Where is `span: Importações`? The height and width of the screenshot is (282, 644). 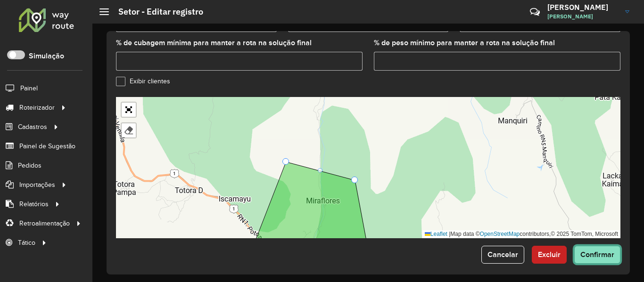 span: Importações is located at coordinates (37, 185).